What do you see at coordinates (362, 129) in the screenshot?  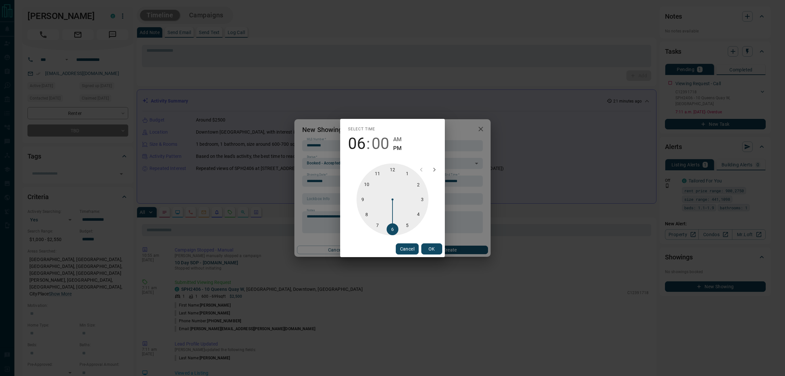 I see `span: Select time` at bounding box center [362, 129].